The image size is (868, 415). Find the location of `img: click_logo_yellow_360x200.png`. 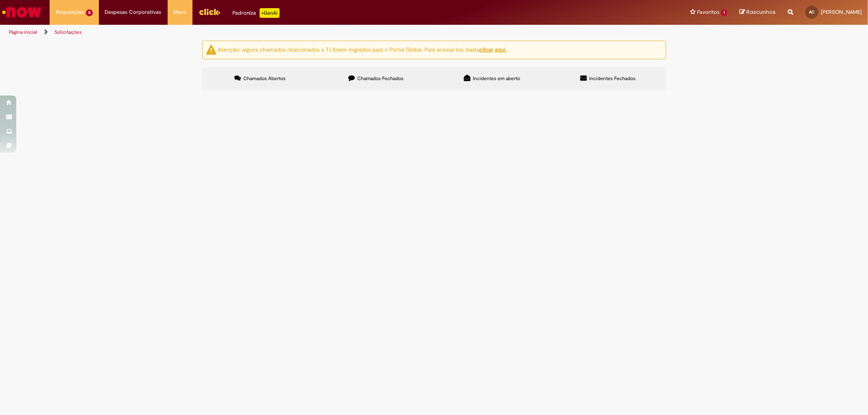

img: click_logo_yellow_360x200.png is located at coordinates (210, 12).